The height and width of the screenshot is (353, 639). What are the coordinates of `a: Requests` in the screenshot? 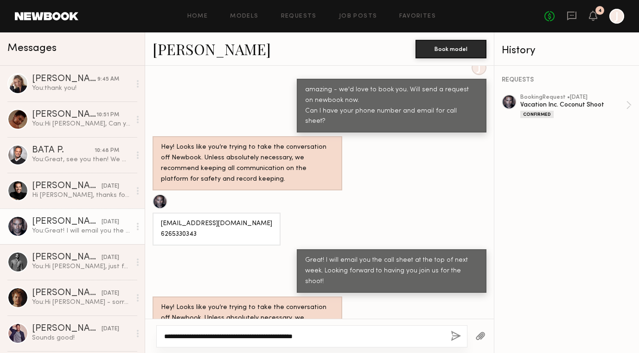 It's located at (299, 16).